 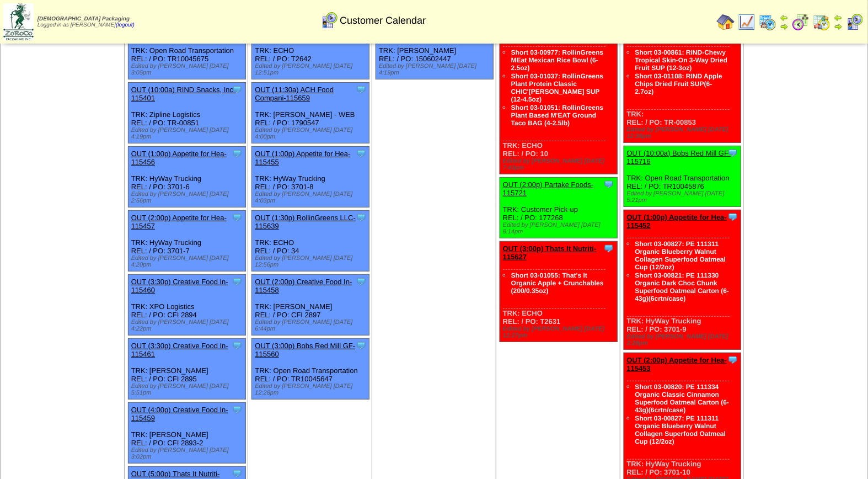 I want to click on a: OUT (1:00p) Appetite for Hea-115452, so click(x=678, y=221).